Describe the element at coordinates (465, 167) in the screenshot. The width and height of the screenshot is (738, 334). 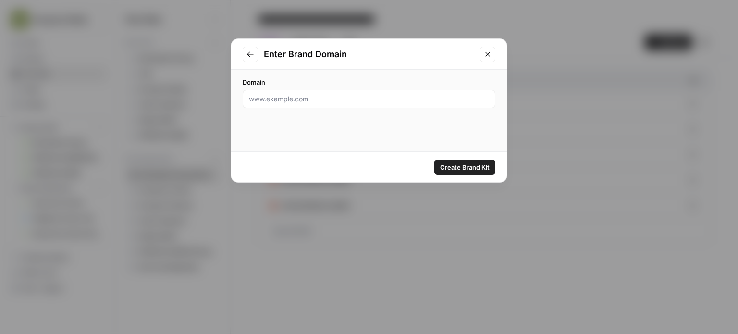
I see `button: Create Brand Kit` at that location.